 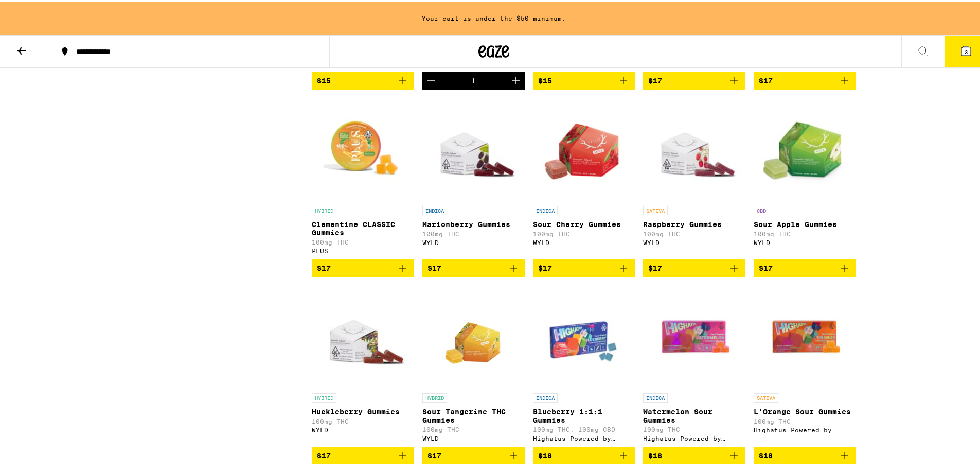 I want to click on a: Open page for Raspberry Gummies from WYLD, so click(x=694, y=177).